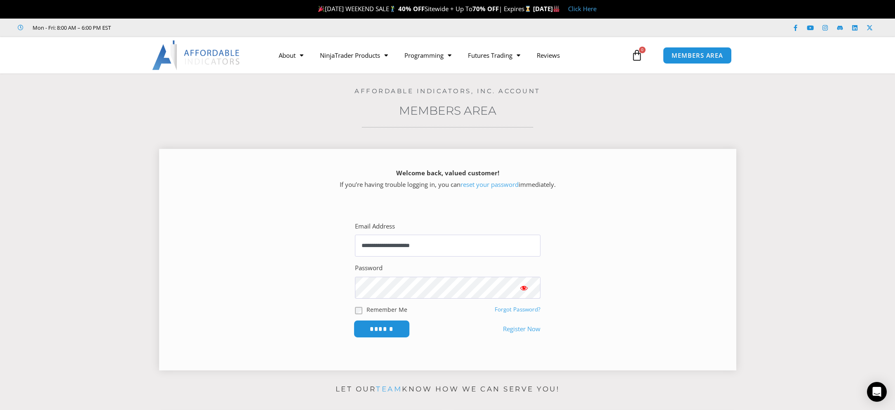 This screenshot has width=895, height=410. What do you see at coordinates (643, 50) in the screenshot?
I see `span: 0` at bounding box center [643, 50].